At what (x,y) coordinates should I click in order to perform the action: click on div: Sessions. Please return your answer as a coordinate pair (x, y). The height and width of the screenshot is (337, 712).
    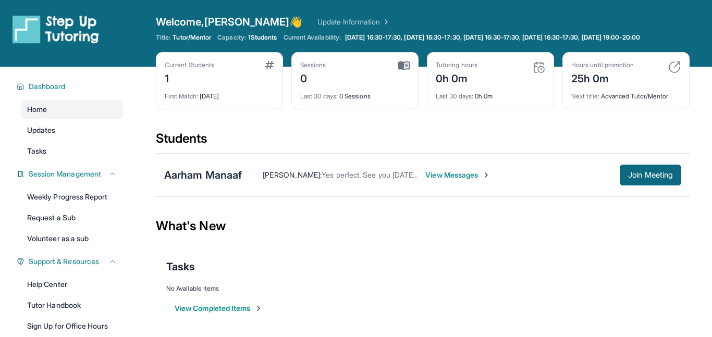
    Looking at the image, I should click on (313, 65).